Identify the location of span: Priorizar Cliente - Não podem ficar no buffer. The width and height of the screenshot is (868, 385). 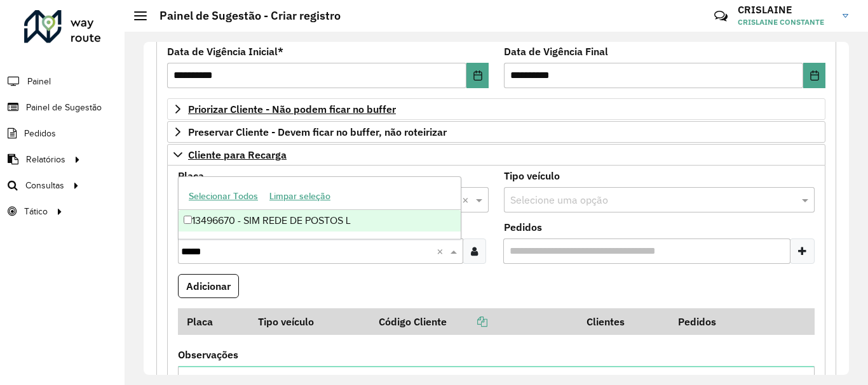
(292, 109).